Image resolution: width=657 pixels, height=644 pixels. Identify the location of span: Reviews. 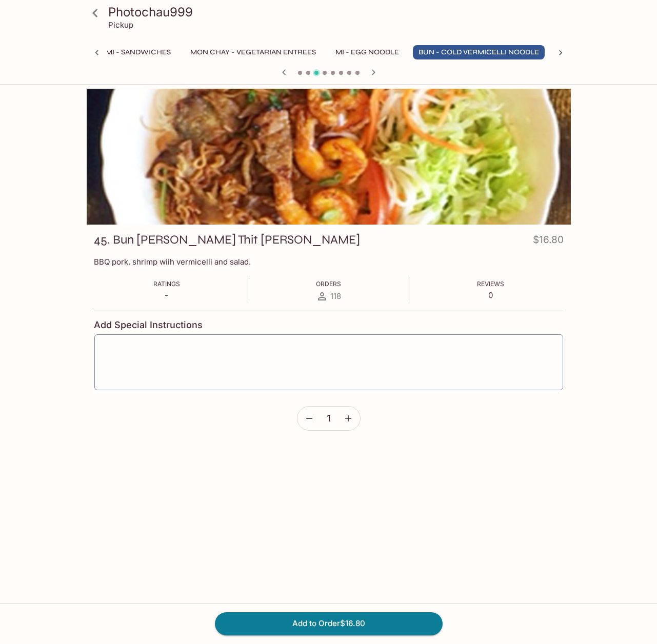
(490, 284).